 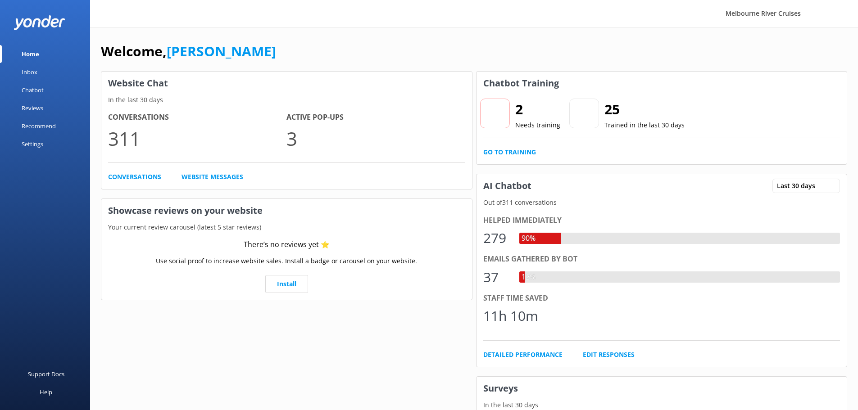 What do you see at coordinates (286, 245) in the screenshot?
I see `div: There’s no reviews yet ⭐` at bounding box center [286, 245].